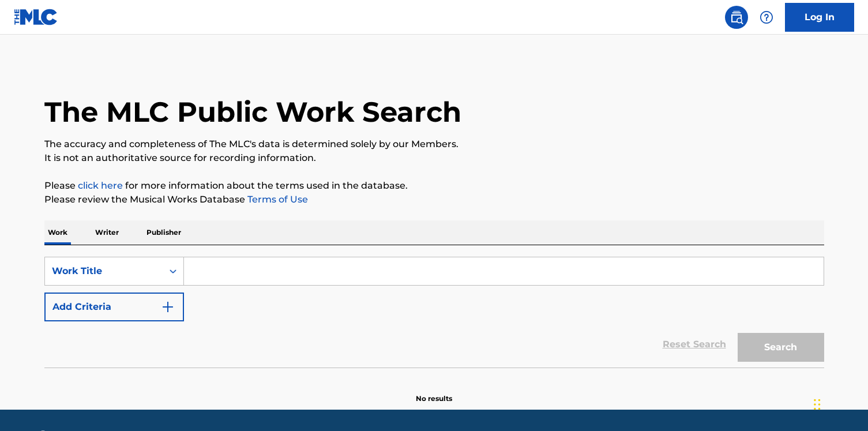 This screenshot has height=431, width=868. I want to click on a: Public Search, so click(737, 17).